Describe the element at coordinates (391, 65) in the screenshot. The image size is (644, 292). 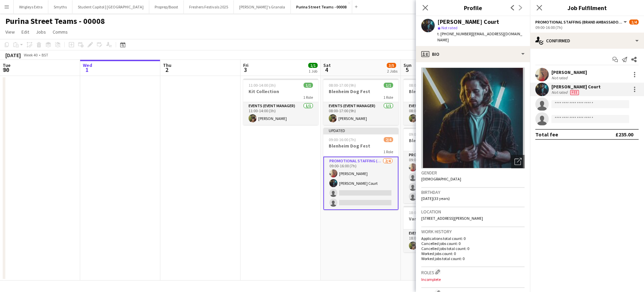
I see `span: 3/5` at that location.